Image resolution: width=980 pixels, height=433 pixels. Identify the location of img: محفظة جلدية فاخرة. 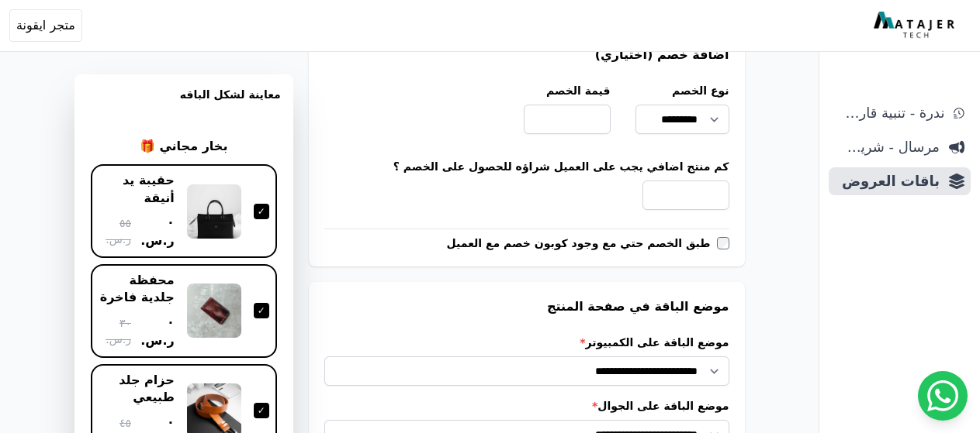
(214, 311).